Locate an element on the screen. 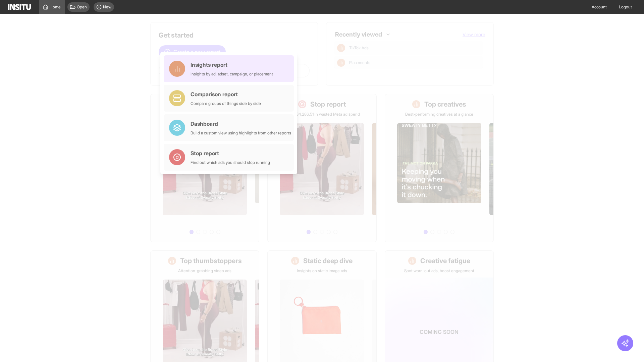 The image size is (644, 362). span: New is located at coordinates (107, 7).